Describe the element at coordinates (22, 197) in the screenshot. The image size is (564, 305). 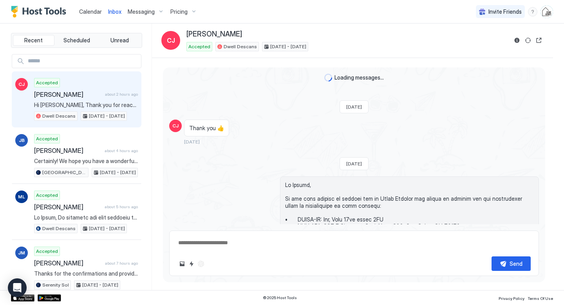
I see `span: ML` at that location.